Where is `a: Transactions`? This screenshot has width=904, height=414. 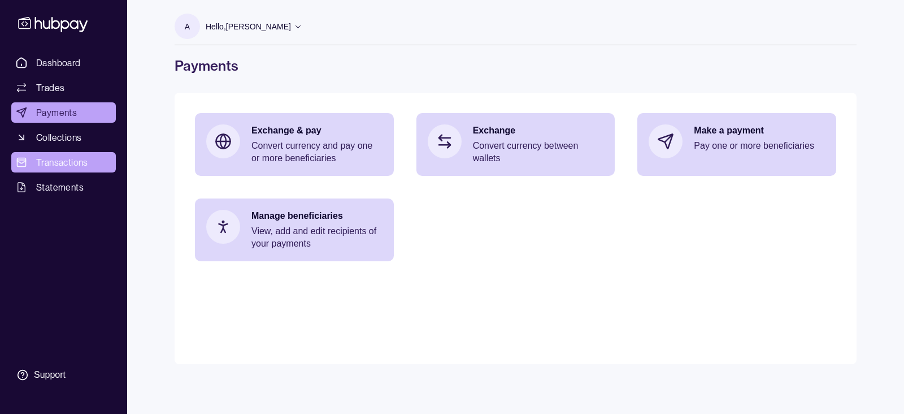
a: Transactions is located at coordinates (63, 162).